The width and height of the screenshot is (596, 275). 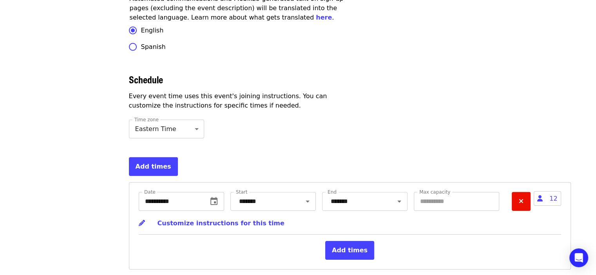 What do you see at coordinates (242, 101) in the screenshot?
I see `p: Every event time uses this event's joining instructions. You can customize the instructions for s...` at bounding box center [242, 101].